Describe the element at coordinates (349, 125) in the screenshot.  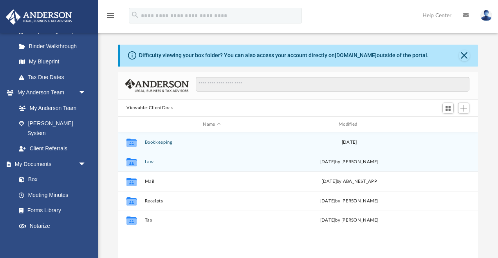
I see `div: Modified` at that location.